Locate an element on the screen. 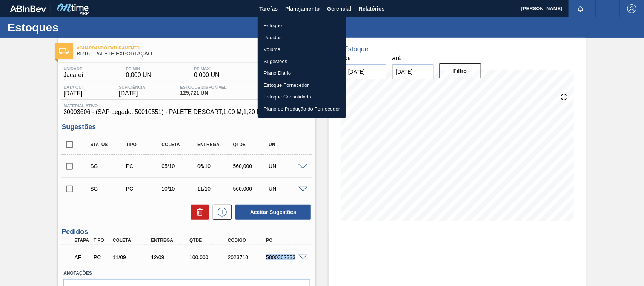 The width and height of the screenshot is (644, 286). li: Estoque Consolidado is located at coordinates (302, 97).